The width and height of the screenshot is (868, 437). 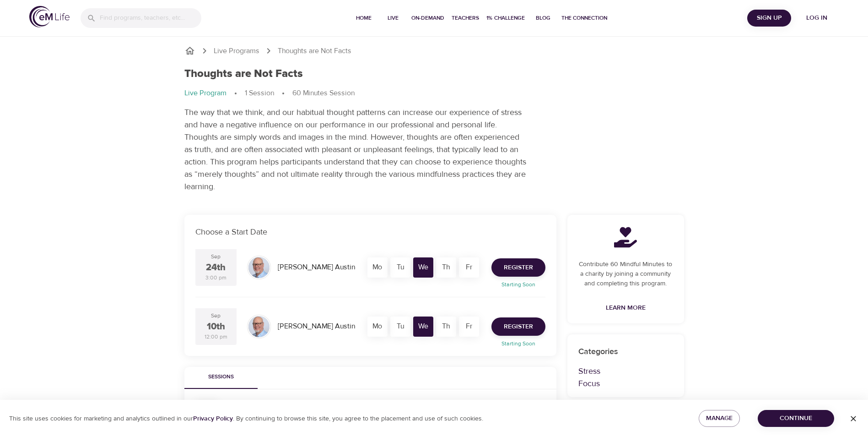 I want to click on a: Live Programs, so click(x=237, y=51).